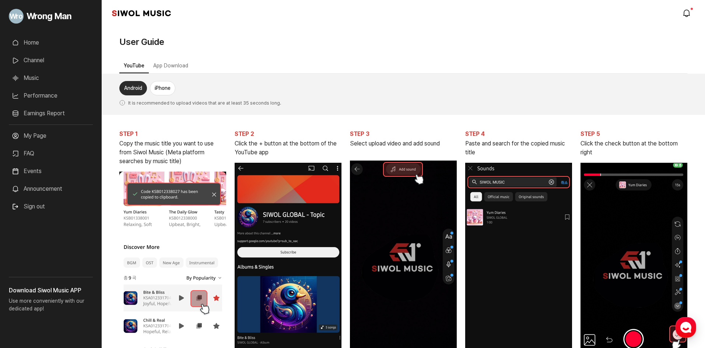  Describe the element at coordinates (49, 16) in the screenshot. I see `span: Wrong Man` at that location.